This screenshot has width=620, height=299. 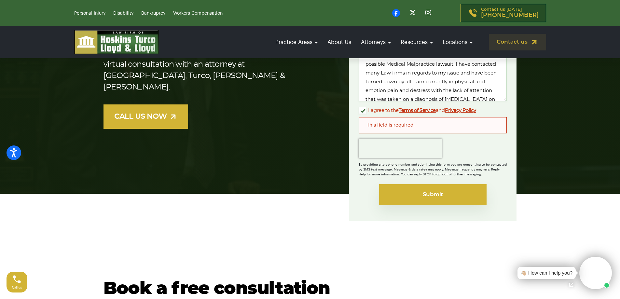 I want to click on a: Privacy Policy, so click(x=460, y=110).